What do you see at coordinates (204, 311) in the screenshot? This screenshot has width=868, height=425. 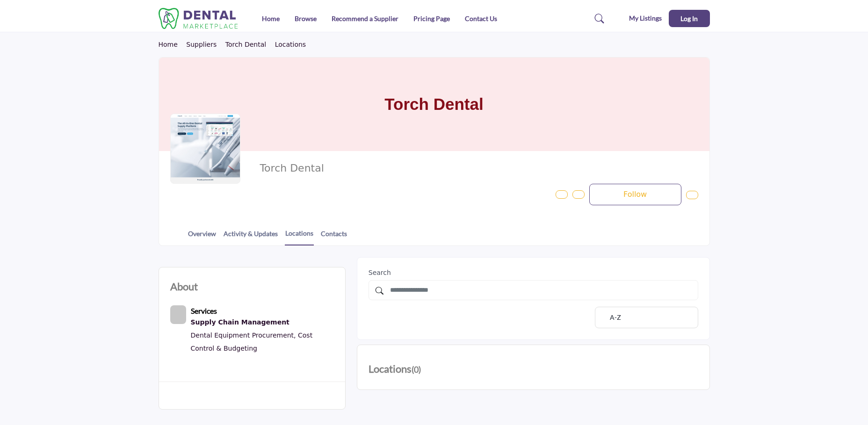 I see `a: Services` at bounding box center [204, 311].